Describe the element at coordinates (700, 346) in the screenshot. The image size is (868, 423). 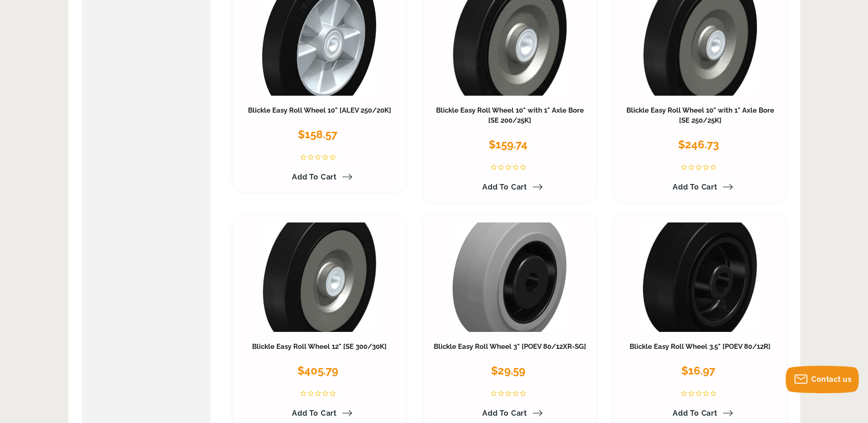
I see `a: Blickle Easy Roll Wheel 3.5" [POEV 80/12R]` at that location.